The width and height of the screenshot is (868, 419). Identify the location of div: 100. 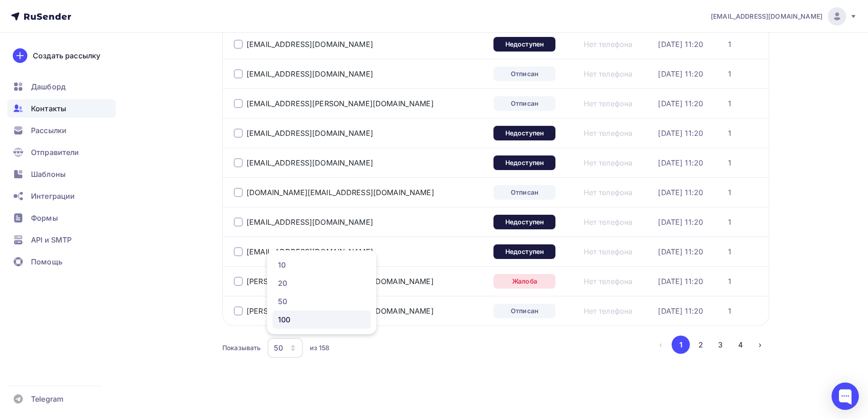
(322, 320).